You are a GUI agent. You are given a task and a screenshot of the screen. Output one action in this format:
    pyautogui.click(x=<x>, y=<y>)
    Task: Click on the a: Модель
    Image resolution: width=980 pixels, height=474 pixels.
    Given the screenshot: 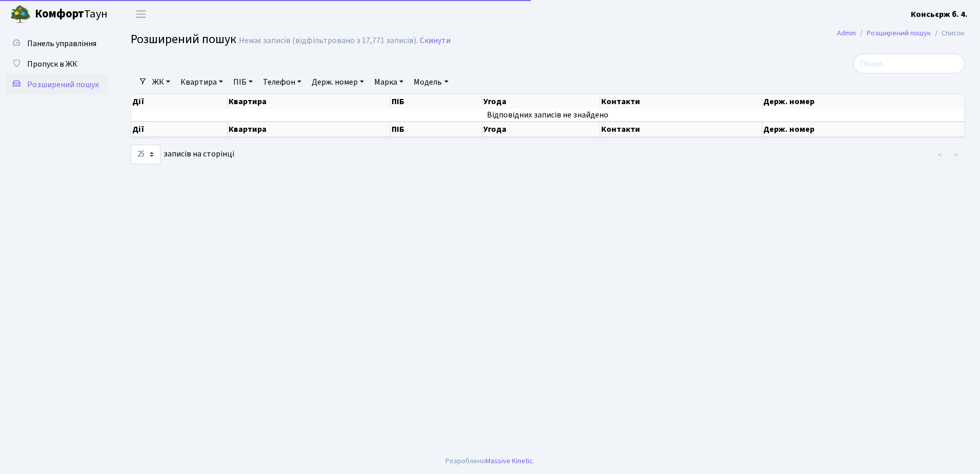 What is the action you would take?
    pyautogui.click(x=431, y=82)
    